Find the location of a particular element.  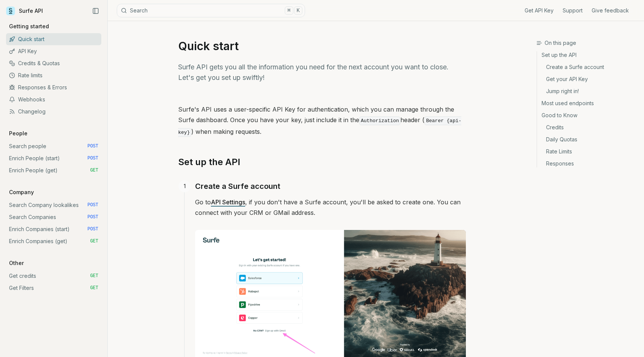

a: Rate limits is located at coordinates (53, 75).